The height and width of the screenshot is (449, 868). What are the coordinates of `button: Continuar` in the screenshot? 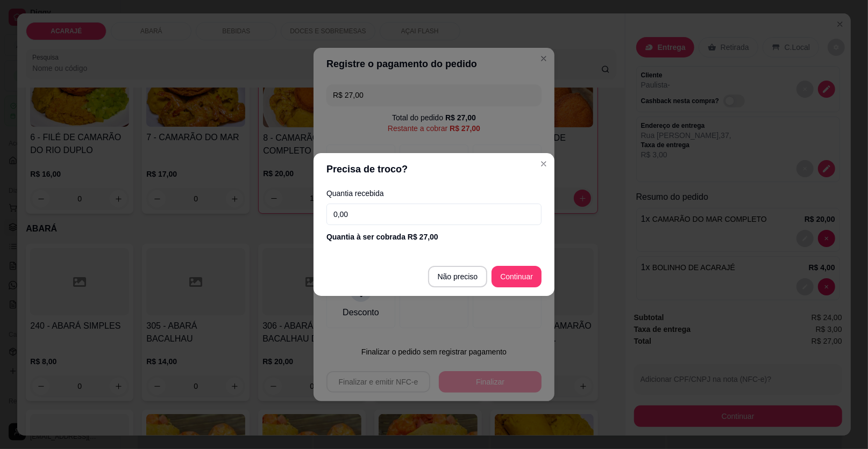 It's located at (516, 277).